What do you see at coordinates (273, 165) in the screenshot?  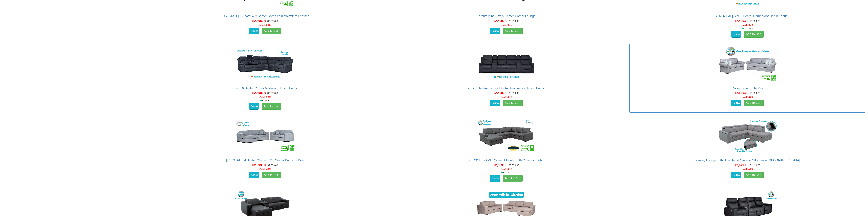 I see `del: $4,399.00` at bounding box center [273, 165].